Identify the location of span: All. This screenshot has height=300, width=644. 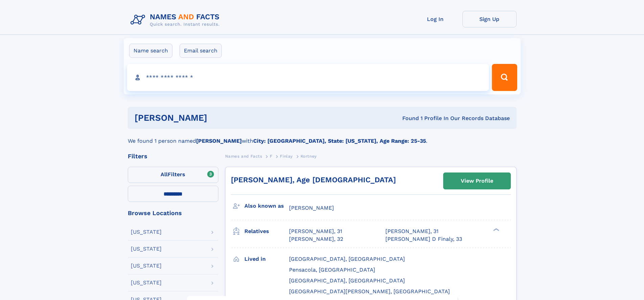
(164, 174).